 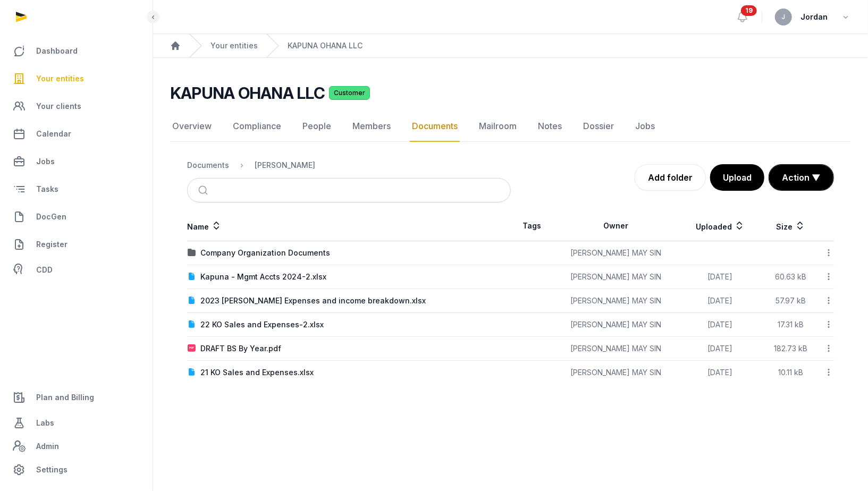 What do you see at coordinates (791, 226) in the screenshot?
I see `th: Size` at bounding box center [791, 226].